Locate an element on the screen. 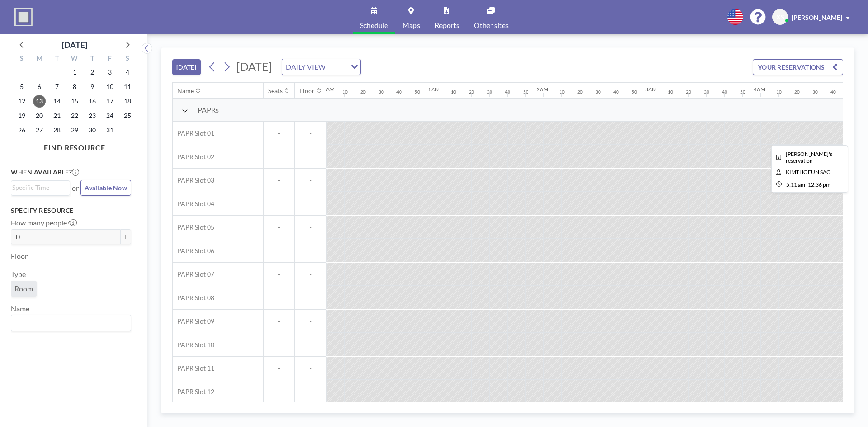 The image size is (868, 427). span: Wednesday, October 8, 2025 is located at coordinates (75, 87).